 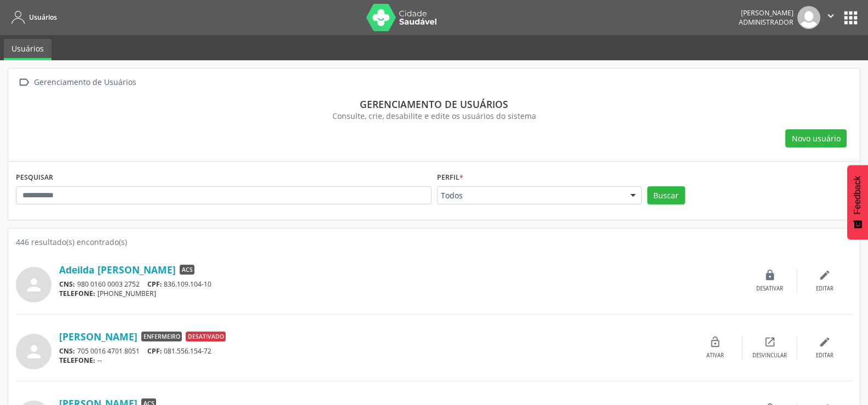 What do you see at coordinates (187, 269) in the screenshot?
I see `span: ACS` at bounding box center [187, 269].